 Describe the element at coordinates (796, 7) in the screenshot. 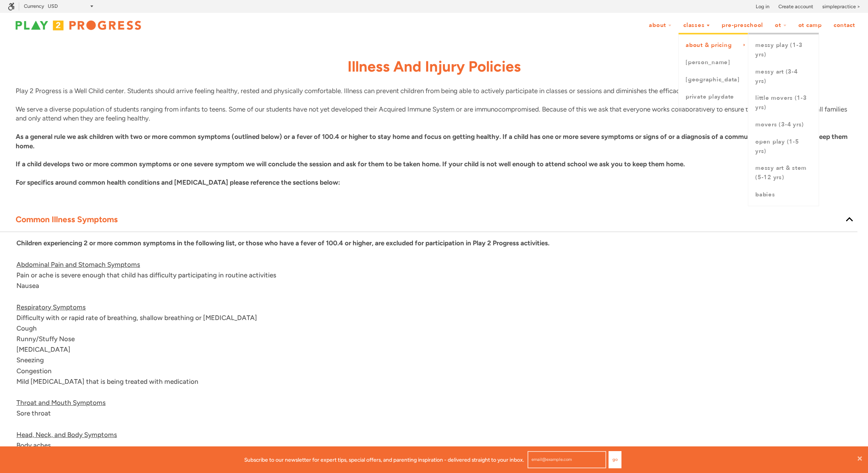

I see `a: Create account` at that location.